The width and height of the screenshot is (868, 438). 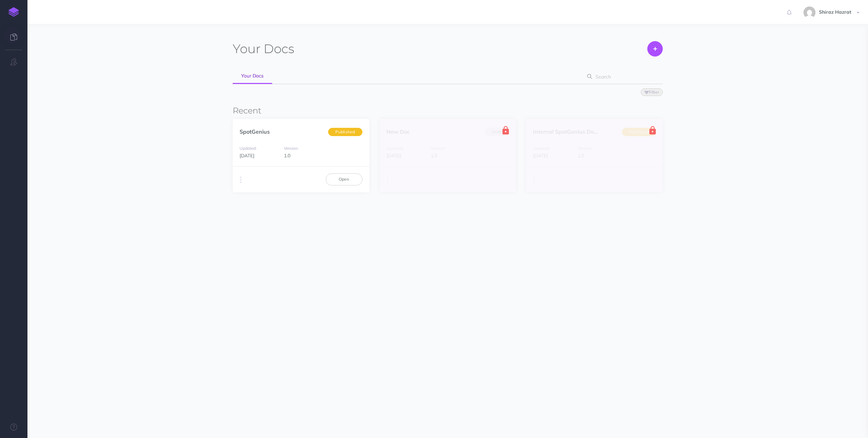 I want to click on small: Version:, so click(x=291, y=148).